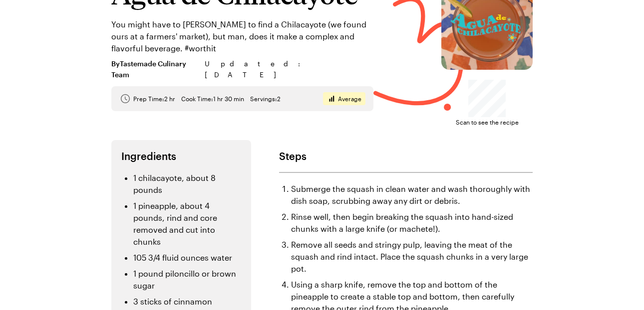 This screenshot has width=644, height=310. I want to click on span: By Tastemade Culinary Team, so click(155, 70).